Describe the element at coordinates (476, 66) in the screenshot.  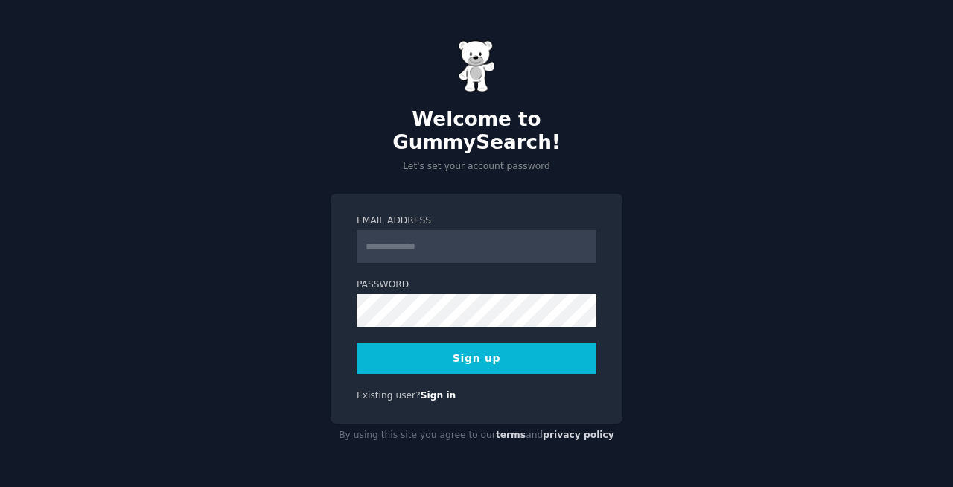
I see `img: Gummy Bear` at that location.